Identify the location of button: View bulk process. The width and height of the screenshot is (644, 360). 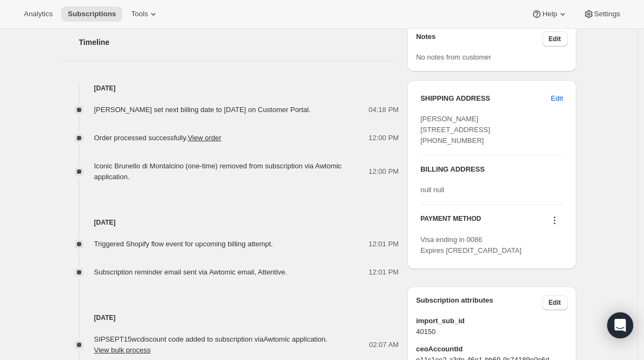
(122, 350).